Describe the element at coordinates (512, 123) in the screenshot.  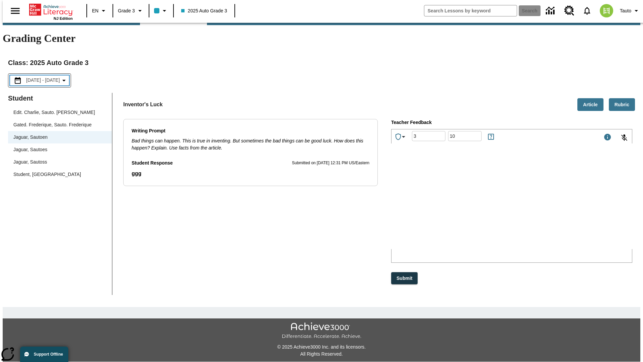
I see `p: Teacher Feedback` at that location.